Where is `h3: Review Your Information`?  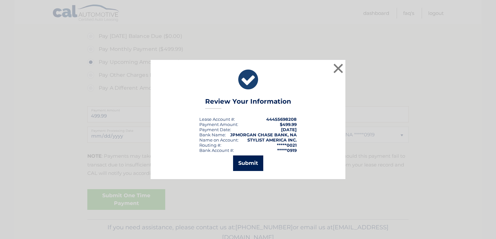
h3: Review Your Information is located at coordinates (248, 103).